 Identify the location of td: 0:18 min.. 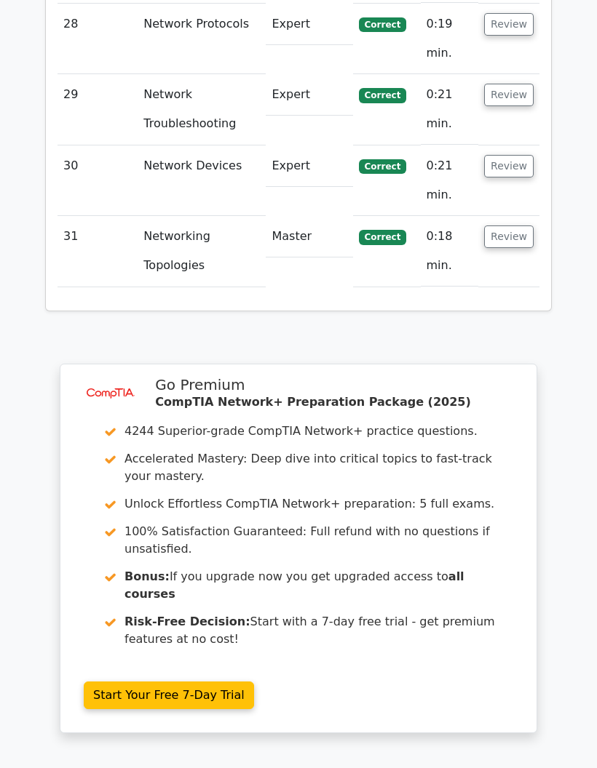
(450, 251).